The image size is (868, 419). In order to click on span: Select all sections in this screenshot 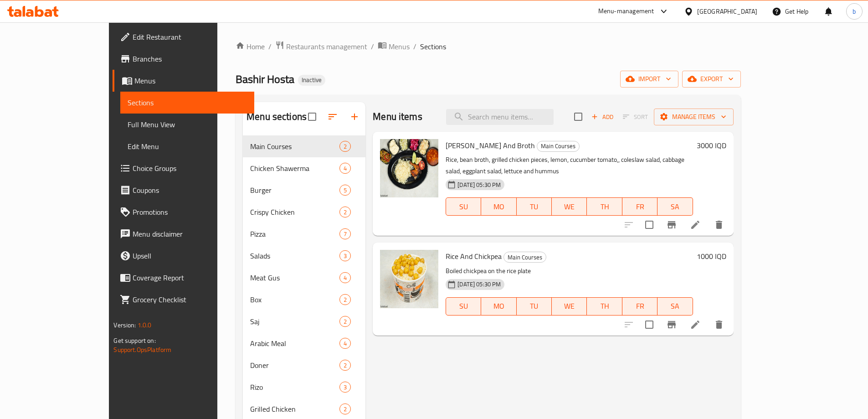, I will do `click(312, 117)`.